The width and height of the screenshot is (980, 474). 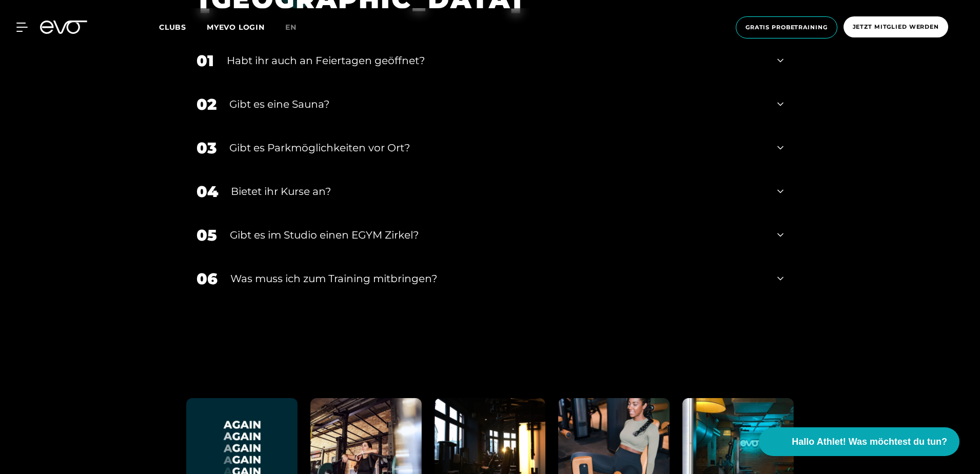 What do you see at coordinates (497, 235) in the screenshot?
I see `div: Gibt es im Studio einen EGYM Zirkel?` at bounding box center [497, 235].